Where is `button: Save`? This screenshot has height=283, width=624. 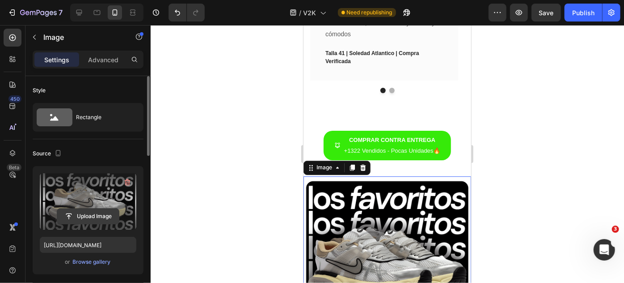 button: Save is located at coordinates (546, 13).